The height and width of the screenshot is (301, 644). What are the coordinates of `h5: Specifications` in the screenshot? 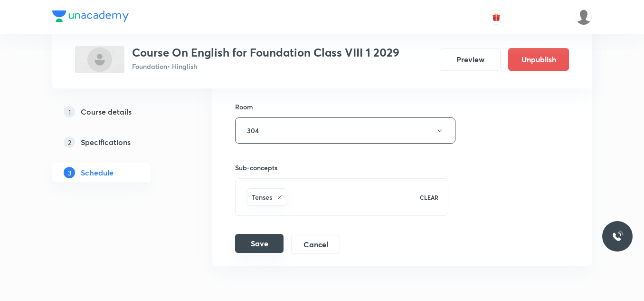 It's located at (106, 142).